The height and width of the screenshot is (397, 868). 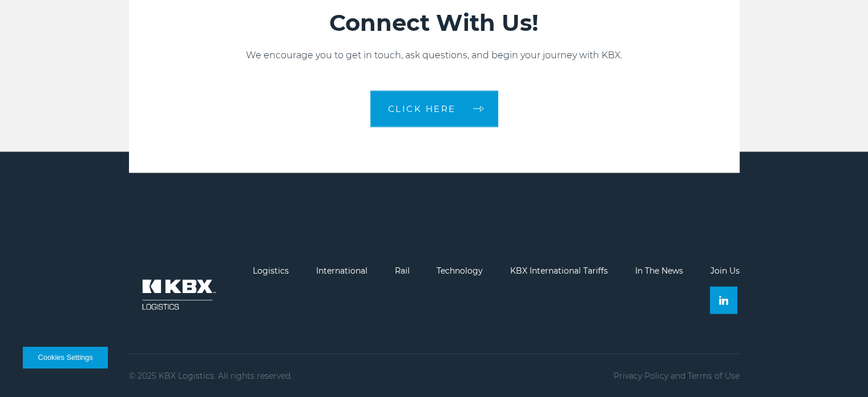 What do you see at coordinates (434, 23) in the screenshot?
I see `h2: Connect With Us!` at bounding box center [434, 23].